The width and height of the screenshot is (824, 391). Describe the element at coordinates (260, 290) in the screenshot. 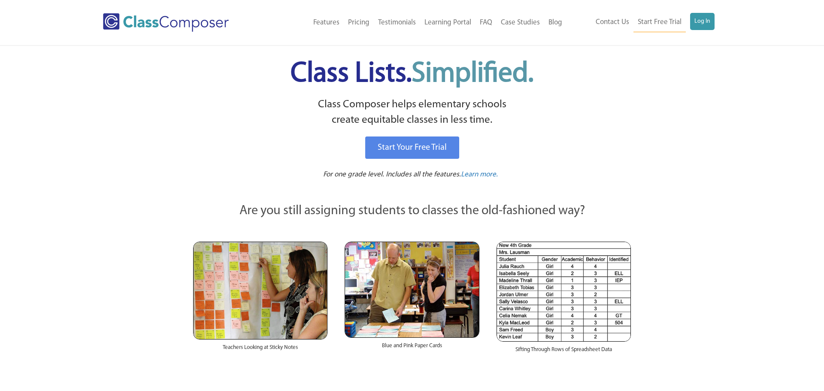

I see `img: Teachers Looking at Sticky Notes` at that location.